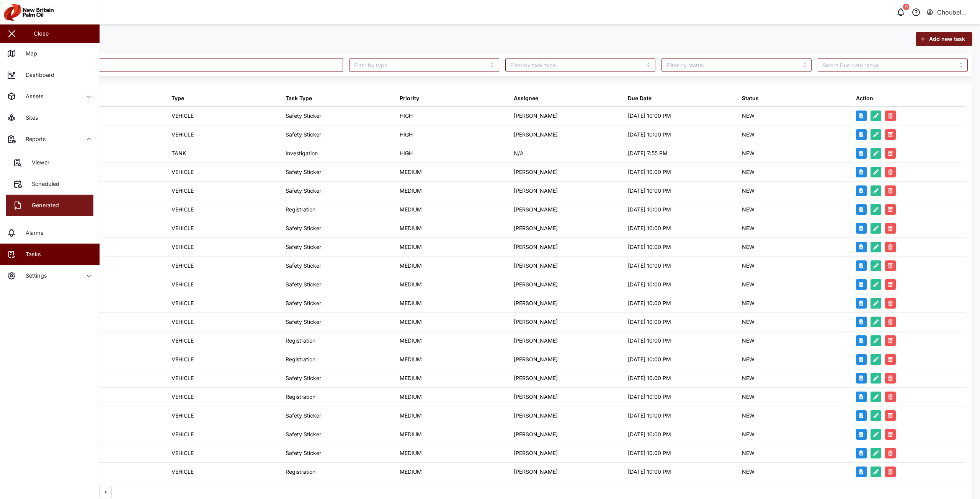 The height and width of the screenshot is (499, 980). Describe the element at coordinates (179, 154) in the screenshot. I see `div: TANK` at that location.